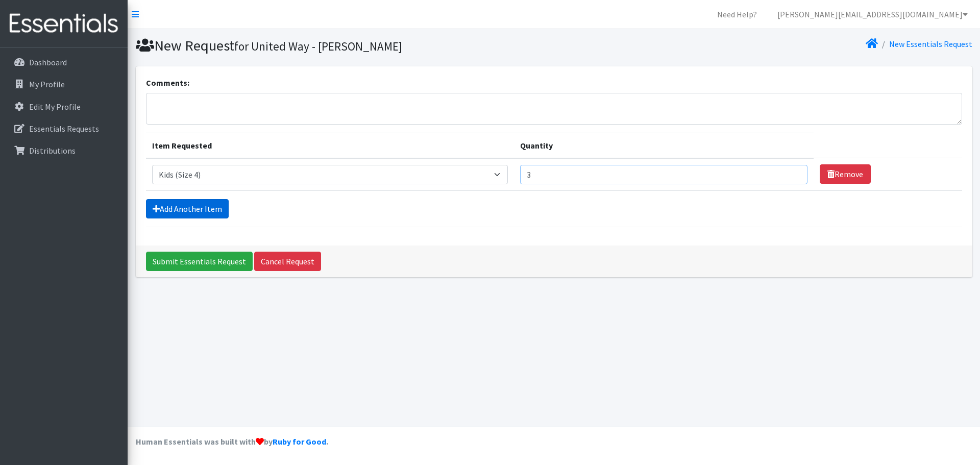  I want to click on p: Dashboard, so click(48, 62).